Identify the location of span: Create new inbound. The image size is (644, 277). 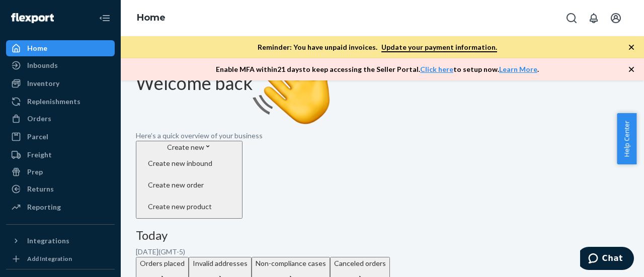
(180, 163).